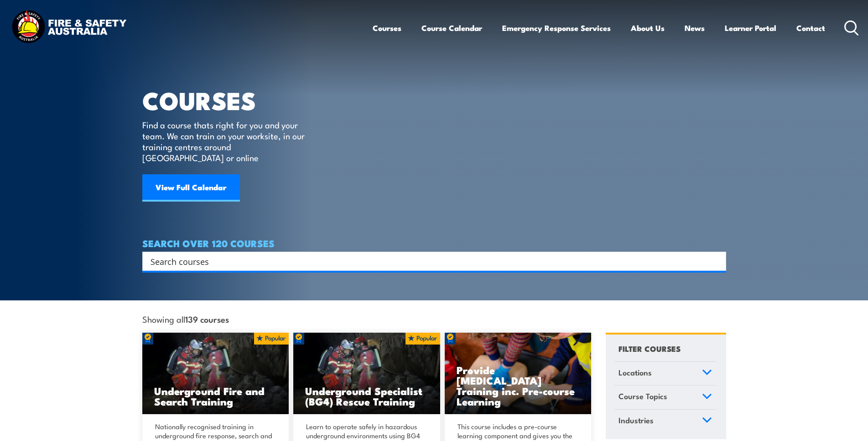 The image size is (868, 441). I want to click on span: Industries, so click(636, 421).